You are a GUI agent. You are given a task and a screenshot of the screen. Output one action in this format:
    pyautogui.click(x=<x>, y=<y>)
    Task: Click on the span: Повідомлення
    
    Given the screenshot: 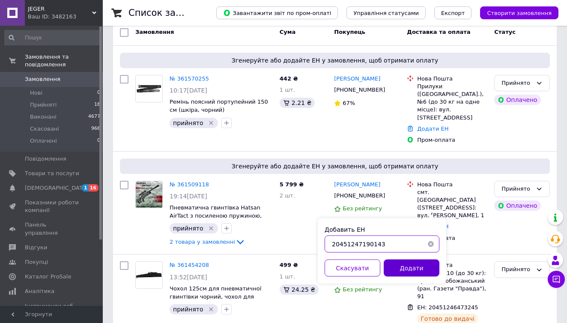 What is the action you would take?
    pyautogui.click(x=45, y=159)
    